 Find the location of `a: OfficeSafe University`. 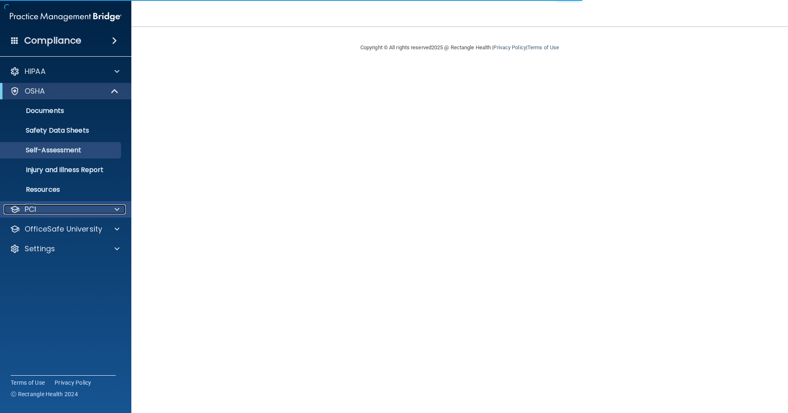

a: OfficeSafe University is located at coordinates (64, 229).